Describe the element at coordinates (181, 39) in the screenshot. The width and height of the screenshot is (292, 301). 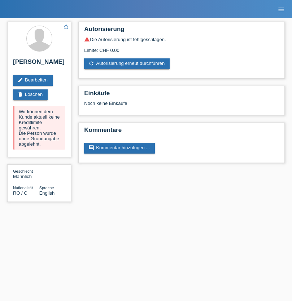
I see `div: Die Autorisierung ist fehlgeschlagen.` at that location.